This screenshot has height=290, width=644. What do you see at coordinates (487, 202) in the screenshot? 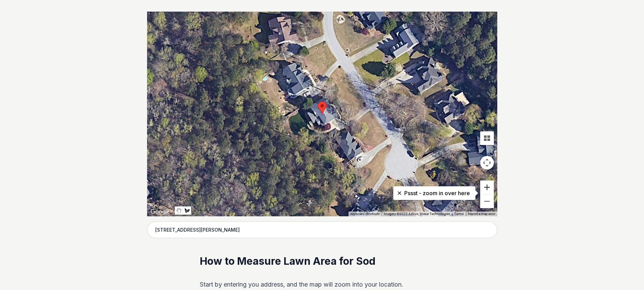
I see `button: Zoom out` at bounding box center [487, 202].